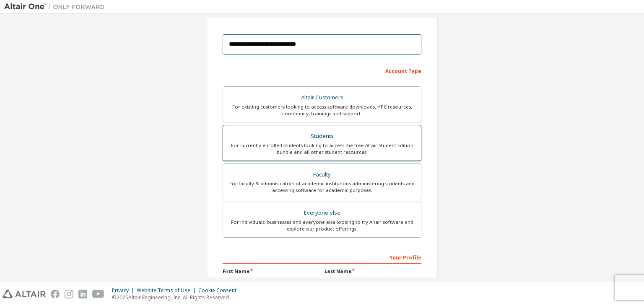  What do you see at coordinates (98, 294) in the screenshot?
I see `img: youtube.svg` at bounding box center [98, 294].